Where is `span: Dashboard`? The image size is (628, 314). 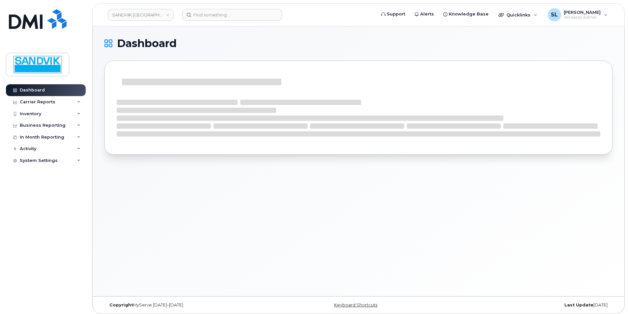 span: Dashboard is located at coordinates (147, 43).